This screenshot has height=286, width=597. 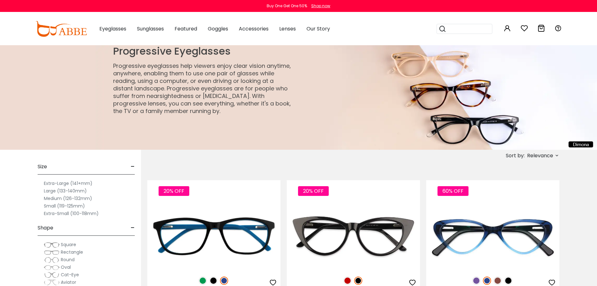 What do you see at coordinates (203, 88) in the screenshot?
I see `p: Progressive eyeglasses help viewers enjoy clear vision anytime, anywhere, enabling them to use on...` at bounding box center [203, 88].